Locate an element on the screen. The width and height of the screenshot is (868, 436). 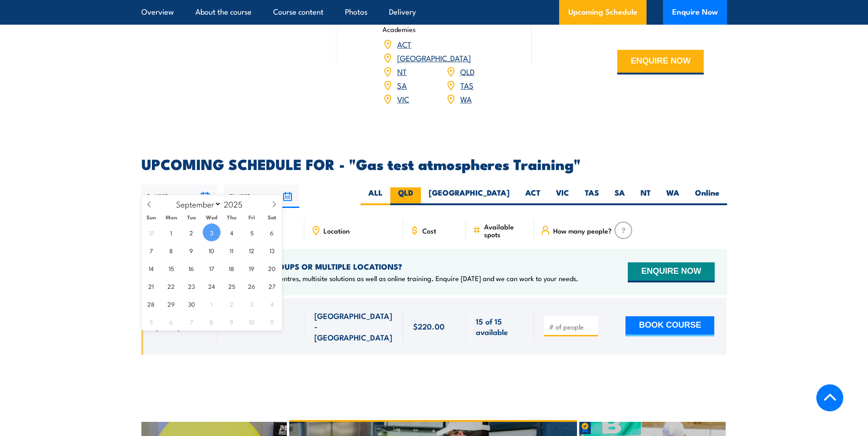
a: WA is located at coordinates (466, 99).